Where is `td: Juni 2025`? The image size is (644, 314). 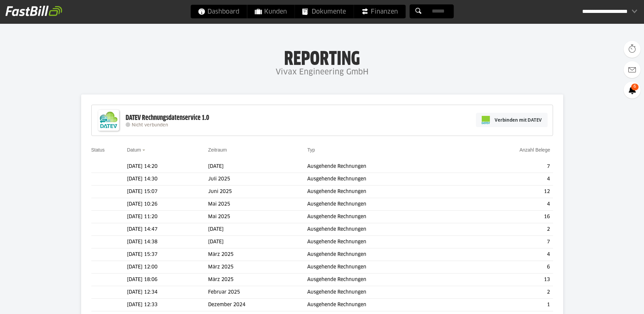 td: Juni 2025 is located at coordinates (258, 192).